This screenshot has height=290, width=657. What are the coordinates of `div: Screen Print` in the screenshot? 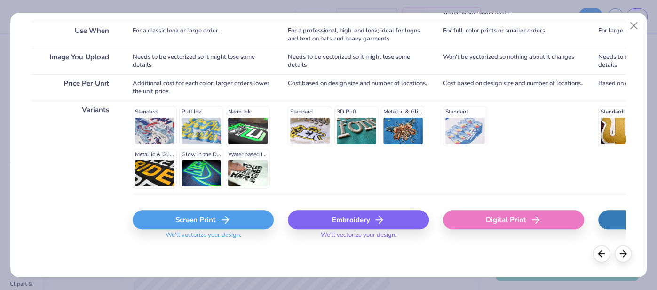 It's located at (203, 220).